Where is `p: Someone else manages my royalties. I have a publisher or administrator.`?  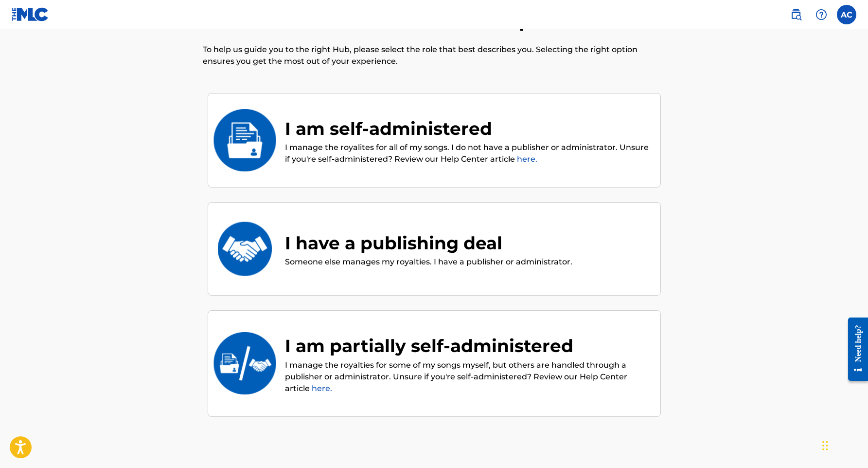
p: Someone else manages my royalties. I have a publisher or administrator. is located at coordinates (429, 262).